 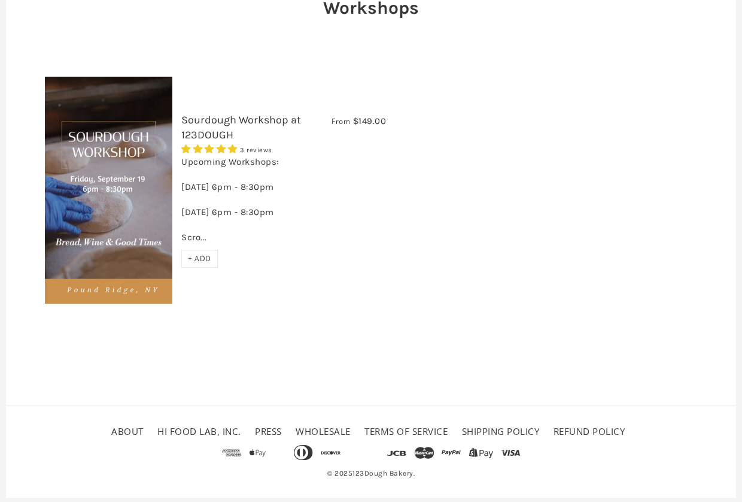 What do you see at coordinates (211, 149) in the screenshot?
I see `span: 5.00 stars` at bounding box center [211, 149].